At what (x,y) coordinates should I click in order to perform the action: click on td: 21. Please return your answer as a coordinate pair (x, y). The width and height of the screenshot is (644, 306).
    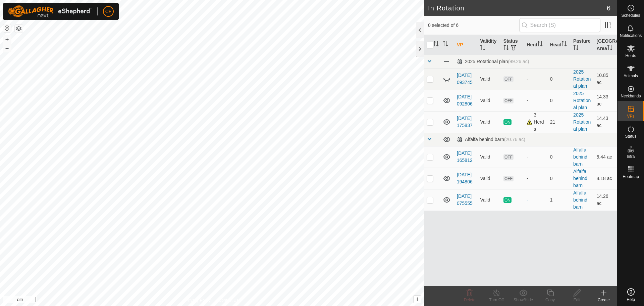
    Looking at the image, I should click on (559, 122).